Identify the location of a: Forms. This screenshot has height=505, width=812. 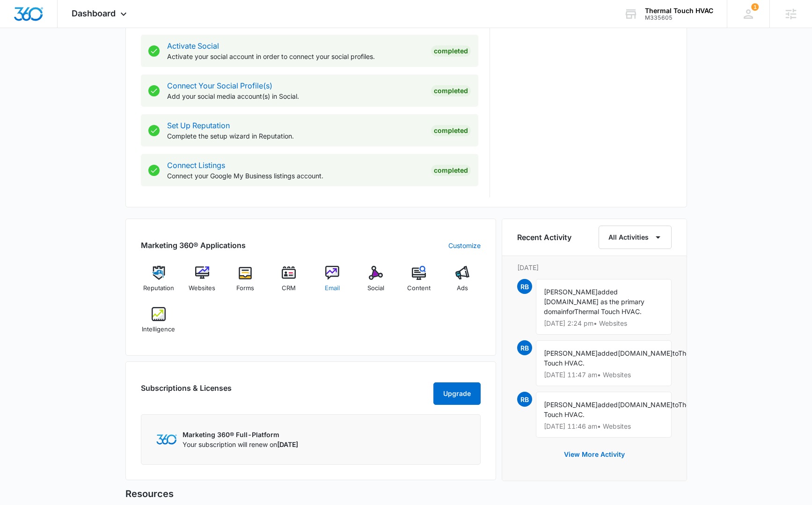
(245, 283).